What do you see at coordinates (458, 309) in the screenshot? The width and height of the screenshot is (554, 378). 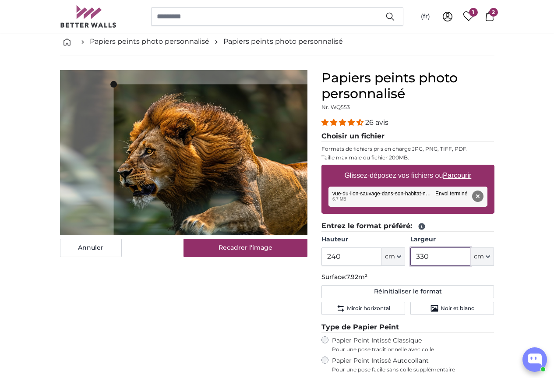 I see `span: Noir et blanc` at bounding box center [458, 309].